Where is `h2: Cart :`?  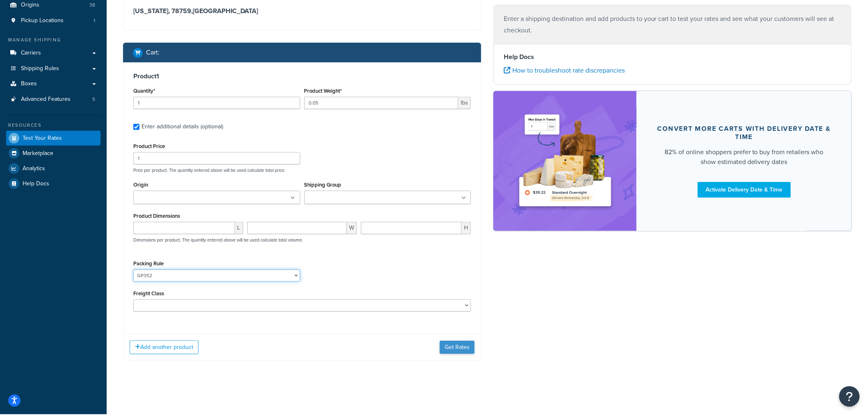 h2: Cart : is located at coordinates (153, 53).